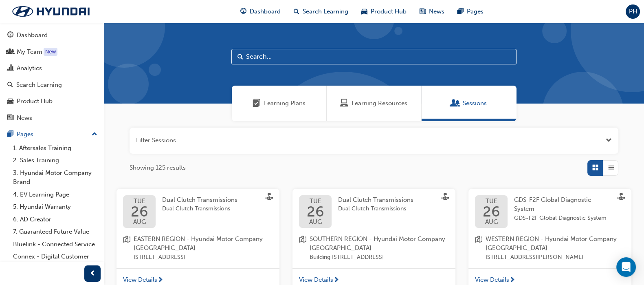 This screenshot has height=285, width=644. I want to click on a: news-iconNews, so click(432, 11).